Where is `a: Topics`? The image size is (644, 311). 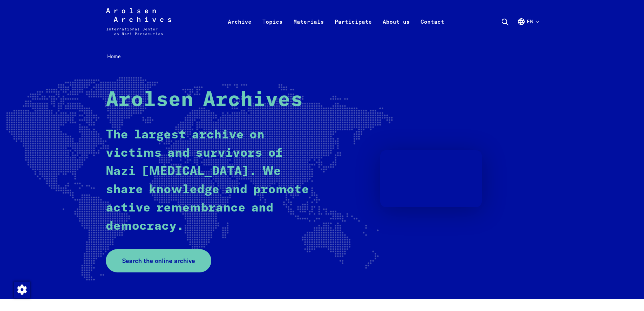 a: Topics is located at coordinates (273, 30).